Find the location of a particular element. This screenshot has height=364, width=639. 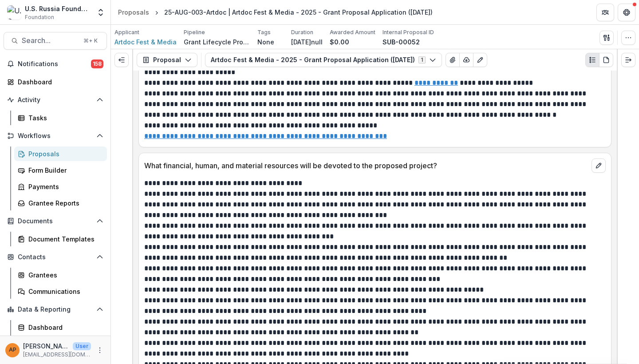

button: Open Workflows is located at coordinates (55, 136).